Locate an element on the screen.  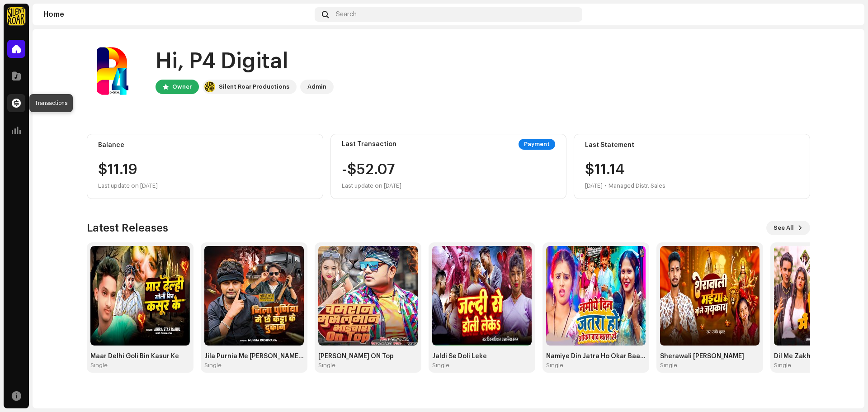
div: Maar Delhi Goli Bin Kasur Ke is located at coordinates (140, 357).